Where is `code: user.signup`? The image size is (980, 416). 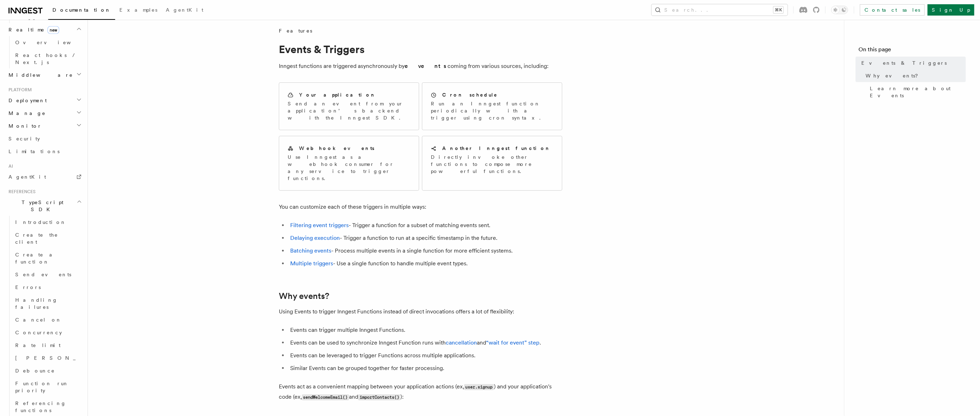
code: user.signup is located at coordinates (479, 387).